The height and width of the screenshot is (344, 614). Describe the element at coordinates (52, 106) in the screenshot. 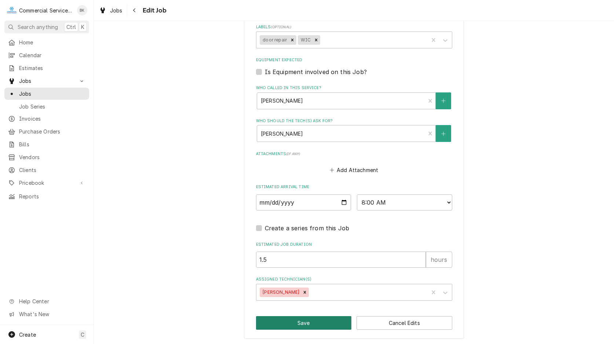

I see `span: Job Series` at that location.